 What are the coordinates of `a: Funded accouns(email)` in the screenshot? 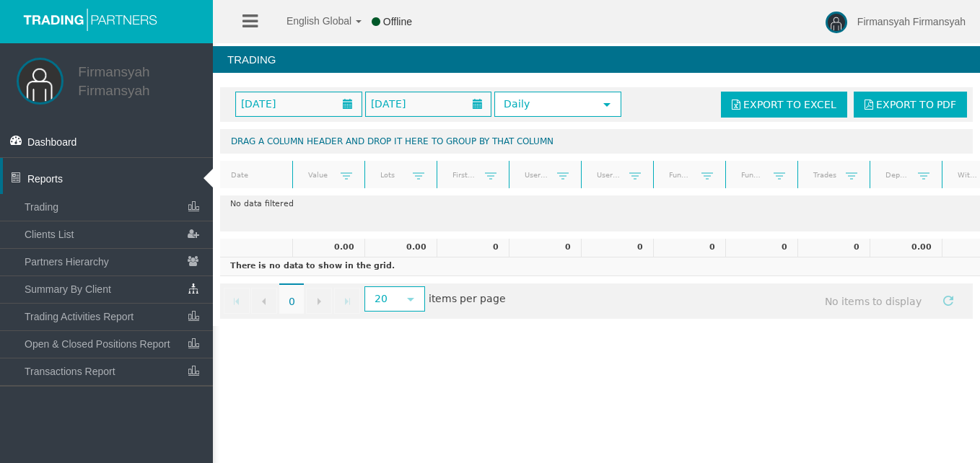 It's located at (753, 174).